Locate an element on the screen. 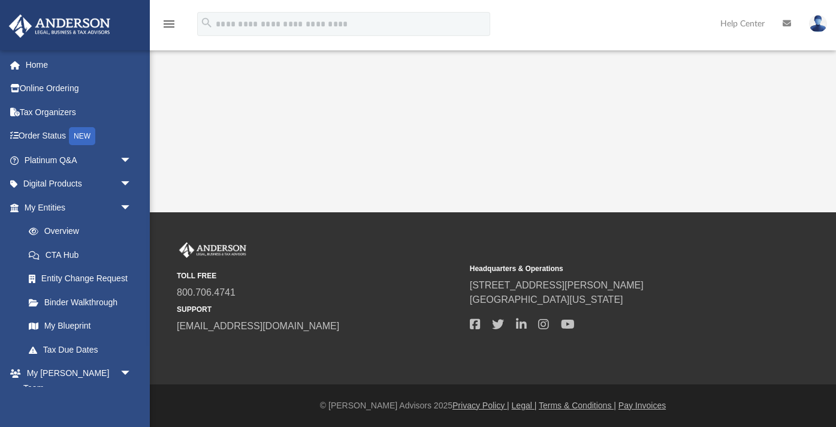  a: Tax Due Dates is located at coordinates (83, 350).